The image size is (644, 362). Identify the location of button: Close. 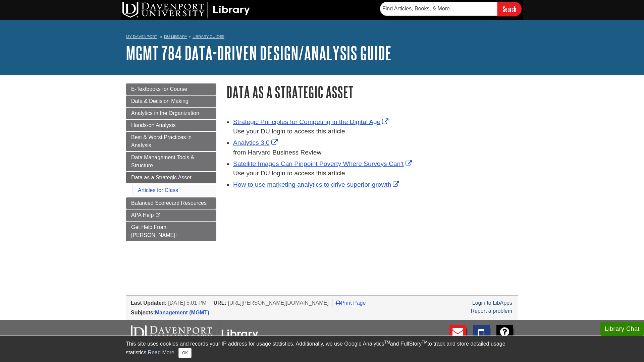
(185, 353).